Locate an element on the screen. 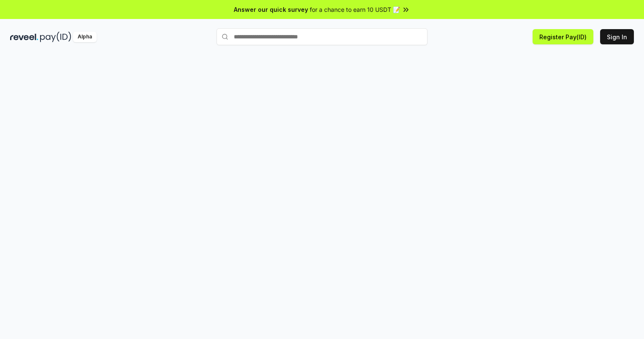 The width and height of the screenshot is (644, 339). button: Register Pay(ID) is located at coordinates (563, 36).